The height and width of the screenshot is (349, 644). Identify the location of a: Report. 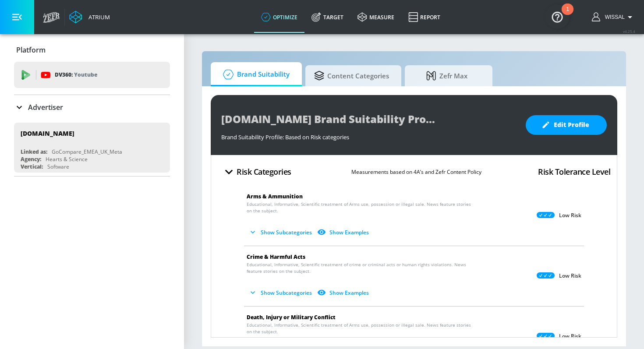
(424, 17).